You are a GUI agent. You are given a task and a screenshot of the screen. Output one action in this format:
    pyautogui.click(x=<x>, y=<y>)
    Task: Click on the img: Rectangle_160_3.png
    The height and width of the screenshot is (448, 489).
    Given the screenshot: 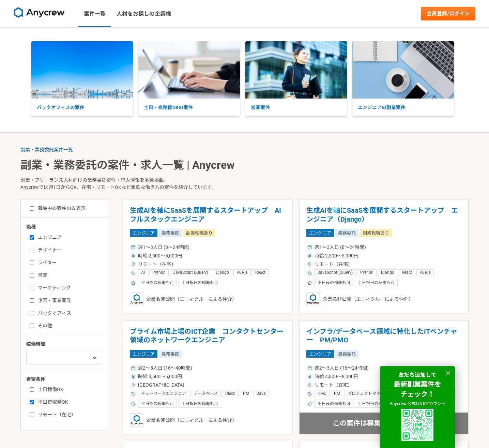 What is the action you would take?
    pyautogui.click(x=82, y=70)
    